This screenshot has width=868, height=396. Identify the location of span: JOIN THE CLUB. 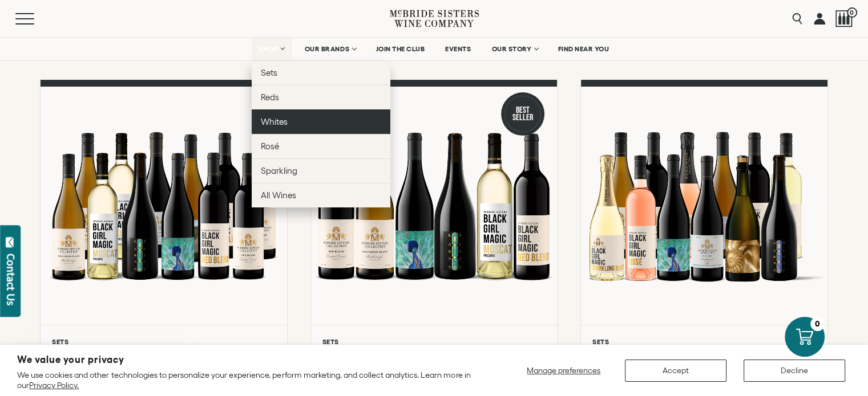
(401, 49).